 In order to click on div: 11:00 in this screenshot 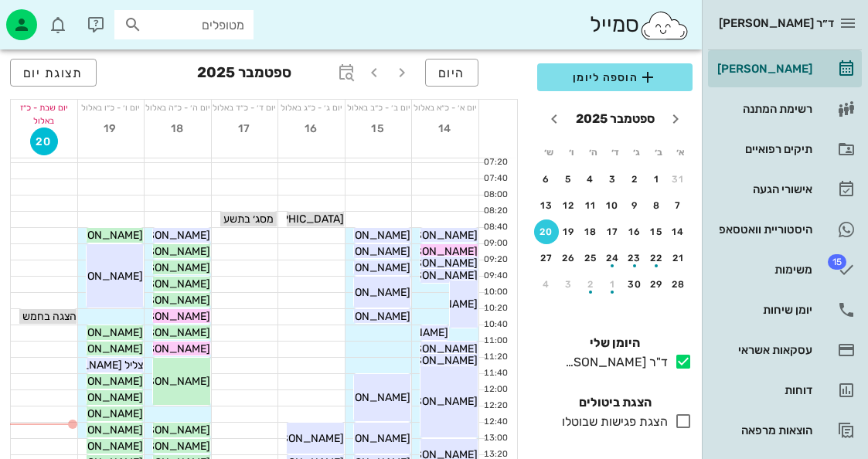, I will do `click(495, 341)`.